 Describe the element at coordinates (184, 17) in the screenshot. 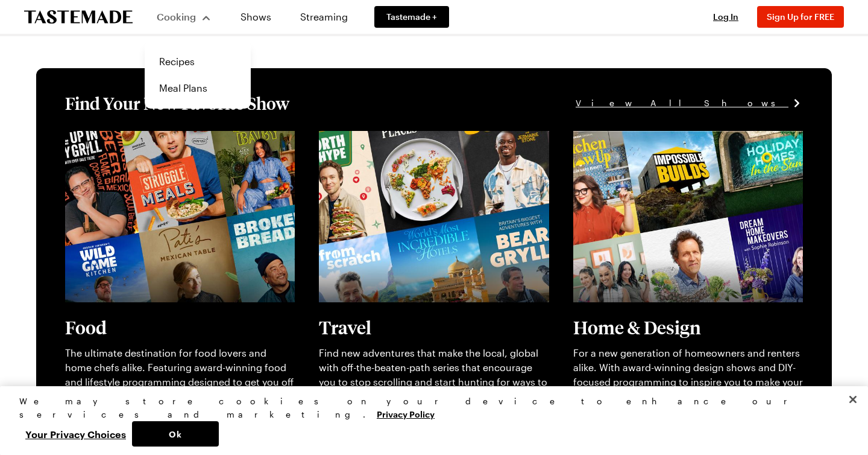

I see `button: Cooking` at that location.